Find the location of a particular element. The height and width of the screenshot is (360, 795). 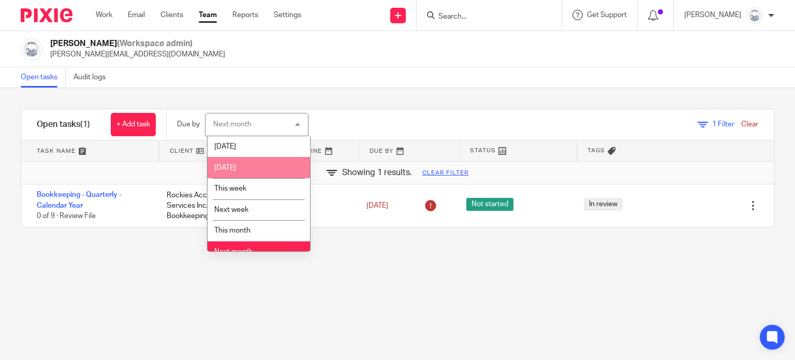

span: Next month is located at coordinates (233, 251).